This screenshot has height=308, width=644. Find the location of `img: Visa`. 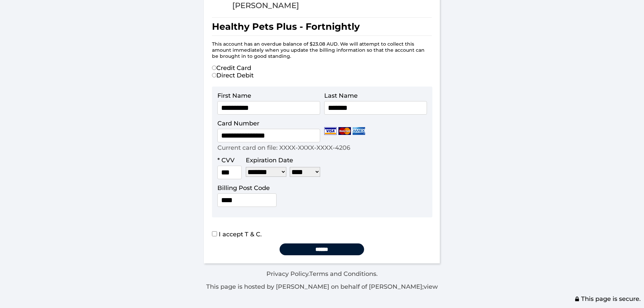

img: Visa is located at coordinates (331, 131).